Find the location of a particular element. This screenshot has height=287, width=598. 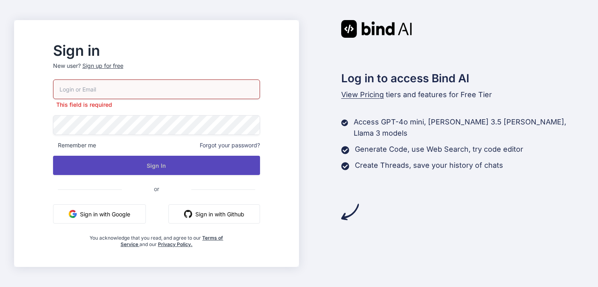

span: Forgot your password? is located at coordinates (230, 146).